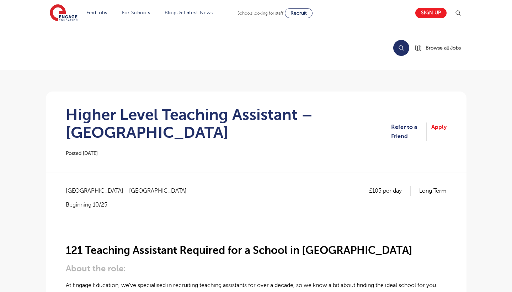 Image resolution: width=512 pixels, height=292 pixels. Describe the element at coordinates (260, 13) in the screenshot. I see `span: Schools looking for staff` at that location.